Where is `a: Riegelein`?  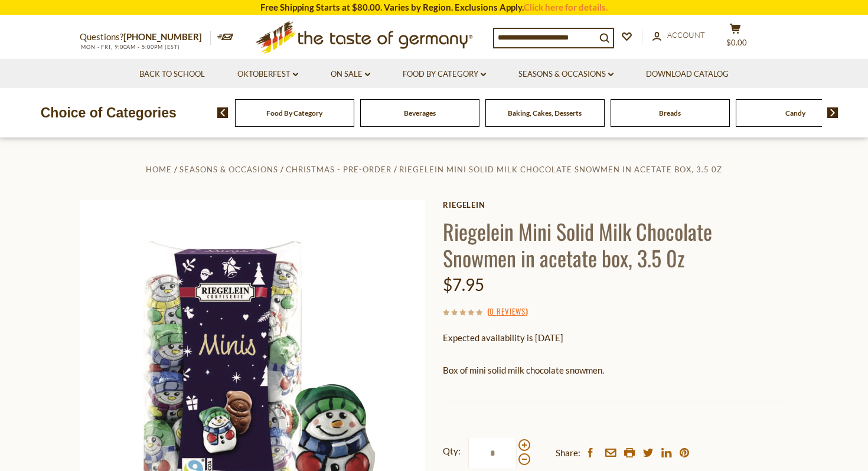 a: Riegelein is located at coordinates (615, 205).